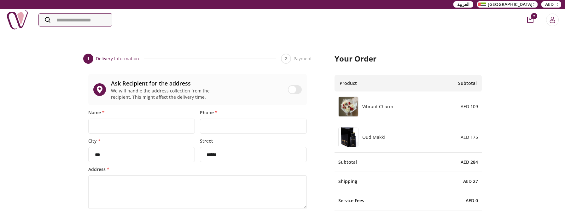 The image size is (565, 212). I want to click on img: Arabic_dztd3n.png, so click(482, 4).